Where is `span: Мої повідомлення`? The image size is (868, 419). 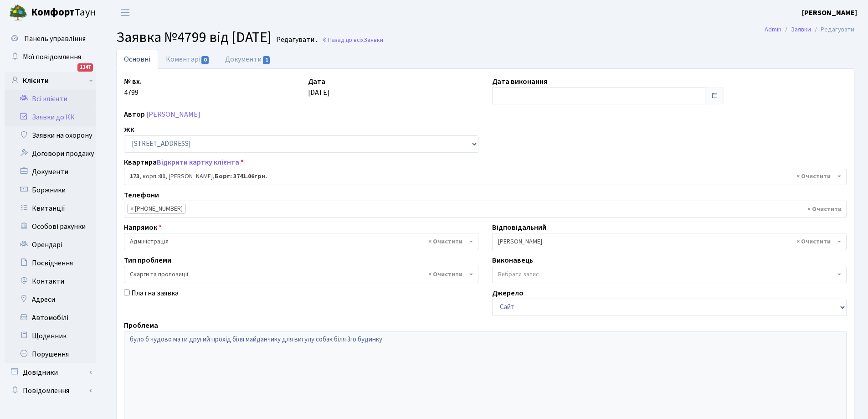 span: Мої повідомлення is located at coordinates (52, 57).